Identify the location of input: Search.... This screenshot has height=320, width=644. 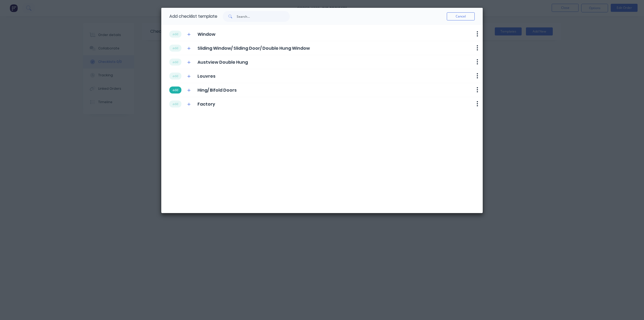
(263, 17).